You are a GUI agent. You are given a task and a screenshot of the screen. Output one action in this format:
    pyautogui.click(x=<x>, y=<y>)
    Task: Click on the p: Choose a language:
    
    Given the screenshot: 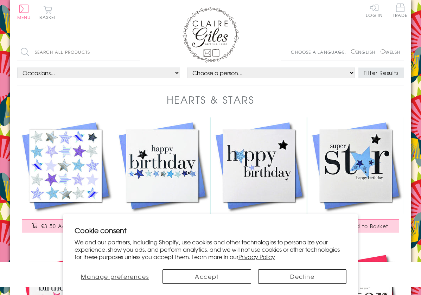 What is the action you would take?
    pyautogui.click(x=320, y=52)
    